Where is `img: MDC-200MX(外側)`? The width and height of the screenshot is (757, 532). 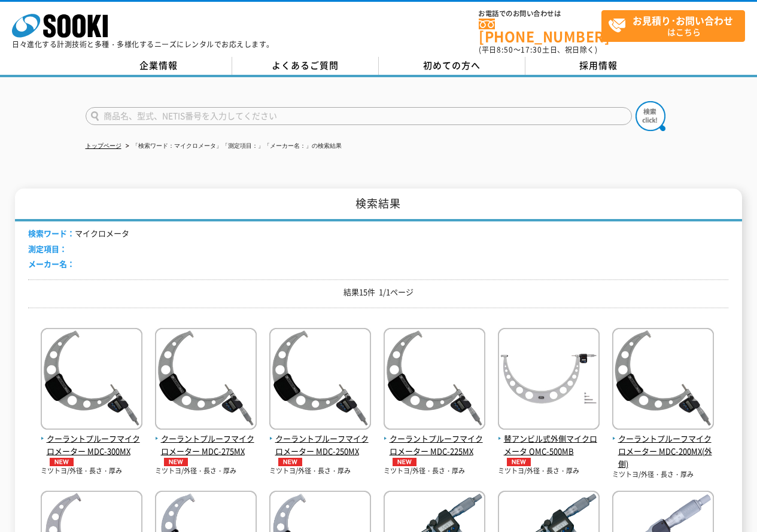
img: MDC-200MX(外側) is located at coordinates (663, 380).